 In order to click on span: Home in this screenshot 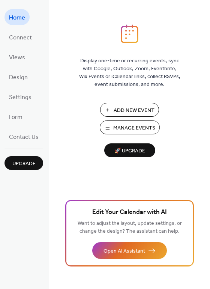, I will do `click(17, 18)`.